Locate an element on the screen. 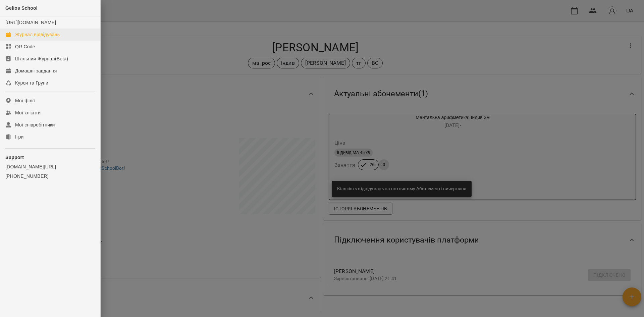  div: Мої співробітники is located at coordinates (35, 125).